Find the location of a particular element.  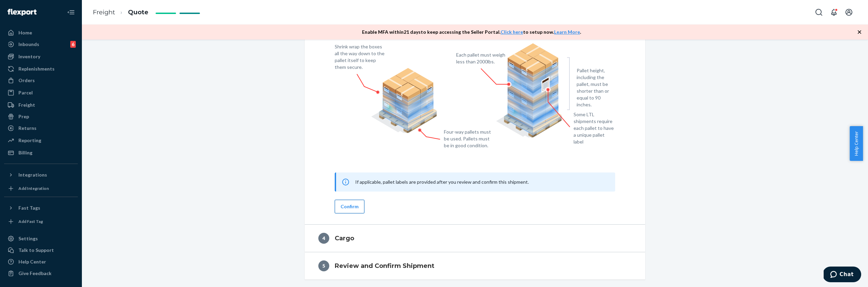

h4: Cargo is located at coordinates (344, 238).